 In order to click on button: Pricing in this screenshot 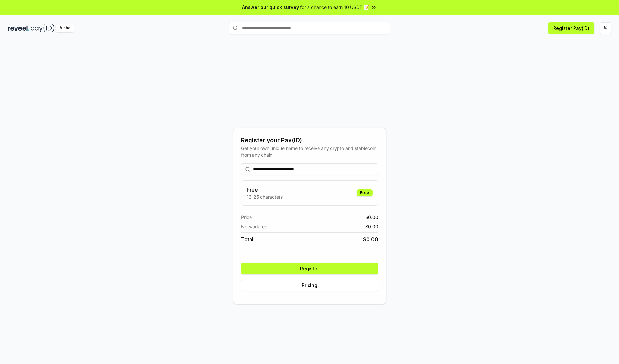, I will do `click(310, 285)`.